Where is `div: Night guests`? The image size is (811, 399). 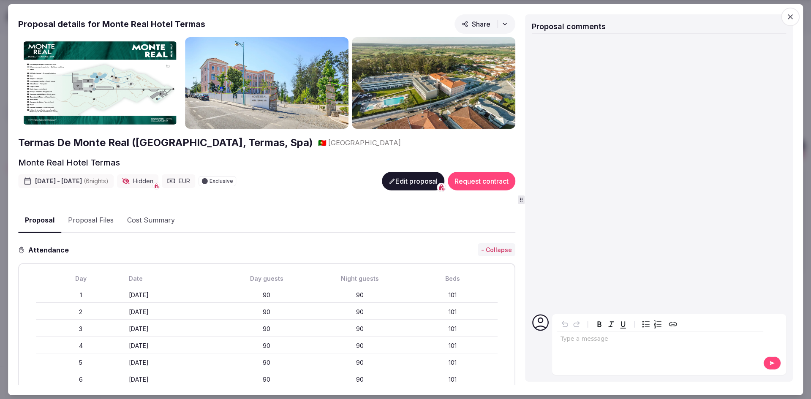 div: Night guests is located at coordinates (360, 279).